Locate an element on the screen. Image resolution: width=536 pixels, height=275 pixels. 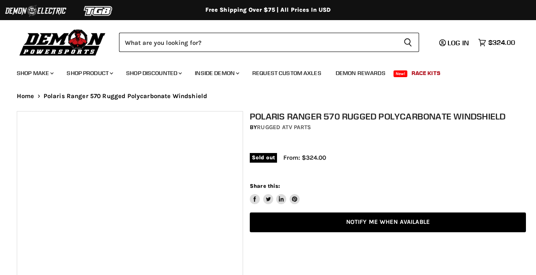
span: $324.00 is located at coordinates (502, 42).